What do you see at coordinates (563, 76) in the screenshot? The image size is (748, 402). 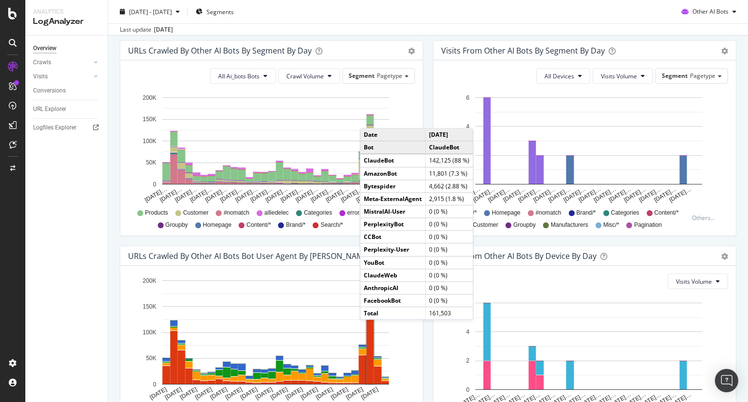 I see `button: All Devices` at bounding box center [563, 76].